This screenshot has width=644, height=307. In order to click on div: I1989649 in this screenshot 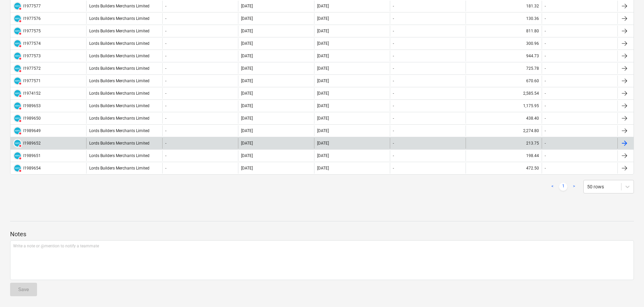, I will do `click(32, 131)`.